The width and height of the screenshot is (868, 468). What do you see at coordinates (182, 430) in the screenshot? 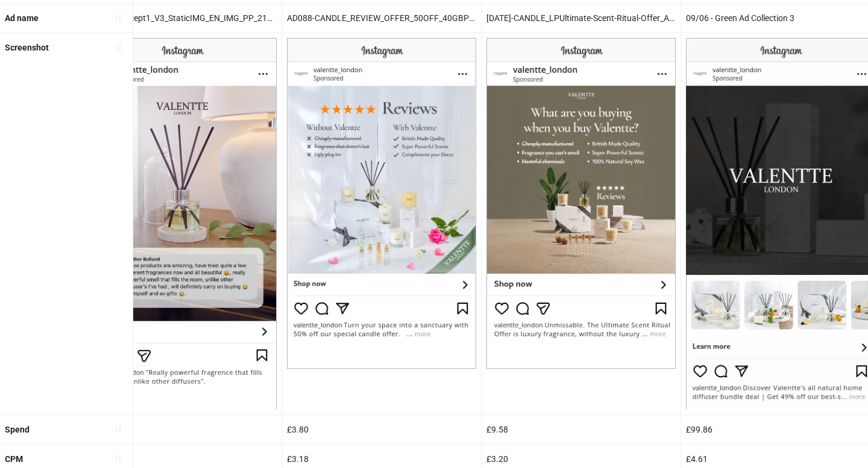
I see `div: £11.36` at bounding box center [182, 430].